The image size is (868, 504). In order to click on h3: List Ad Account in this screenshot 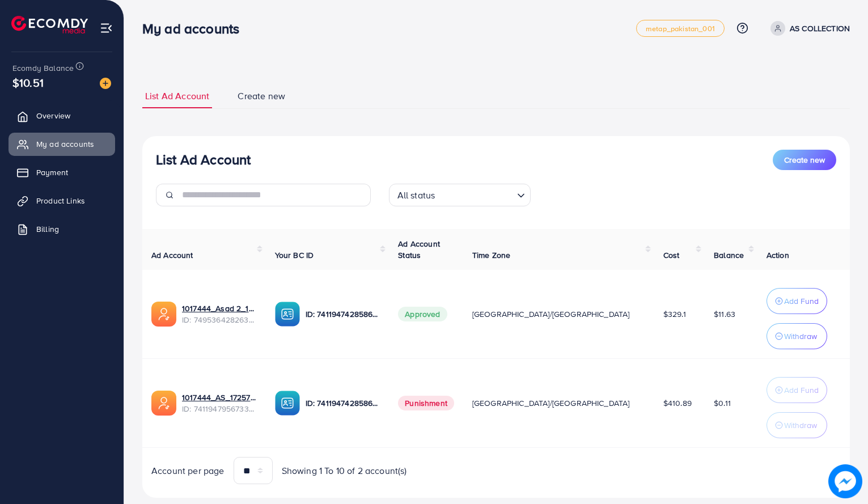, I will do `click(203, 159)`.